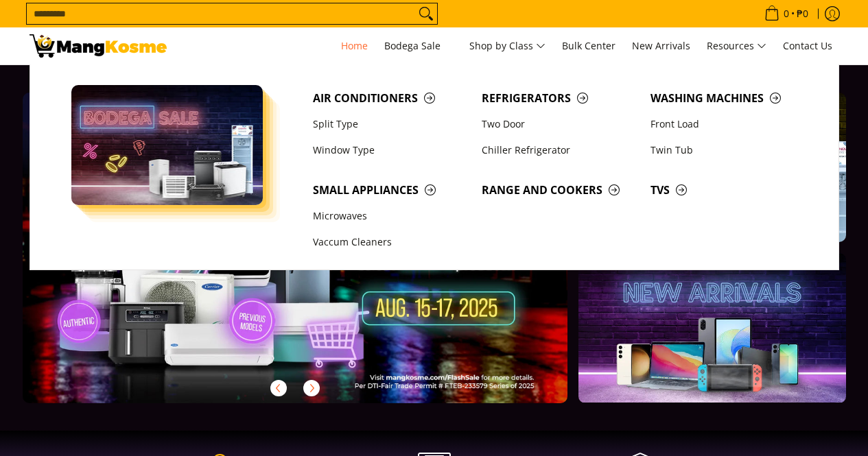  What do you see at coordinates (391, 98) in the screenshot?
I see `span: Air Conditioners` at bounding box center [391, 98].